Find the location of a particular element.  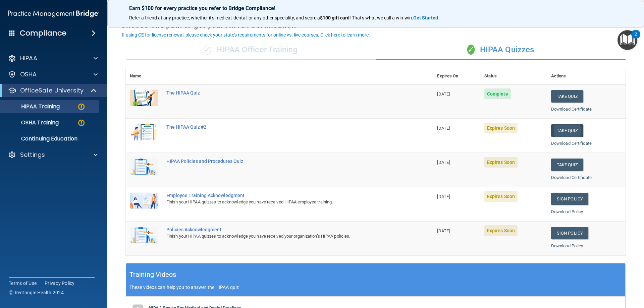

div: Employee Training Acknowledgment is located at coordinates (283, 195).